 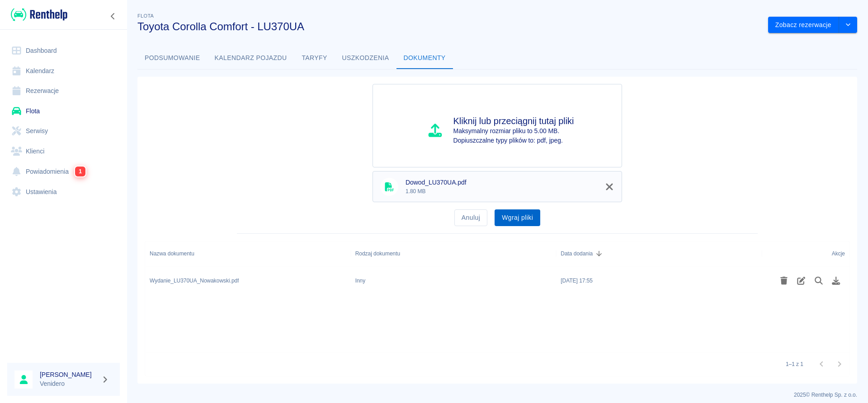 I want to click on button: Edytuj rodzaj dokumentu, so click(x=801, y=281).